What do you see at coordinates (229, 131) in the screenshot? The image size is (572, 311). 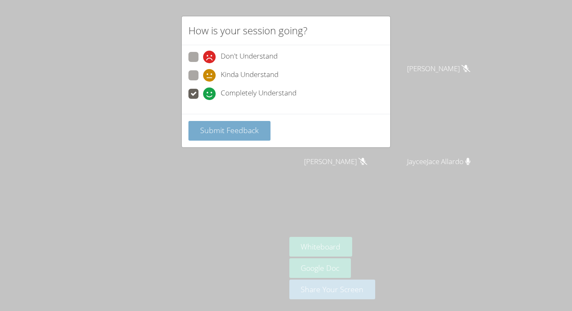 I see `button: Submit Feedback` at bounding box center [229, 131].